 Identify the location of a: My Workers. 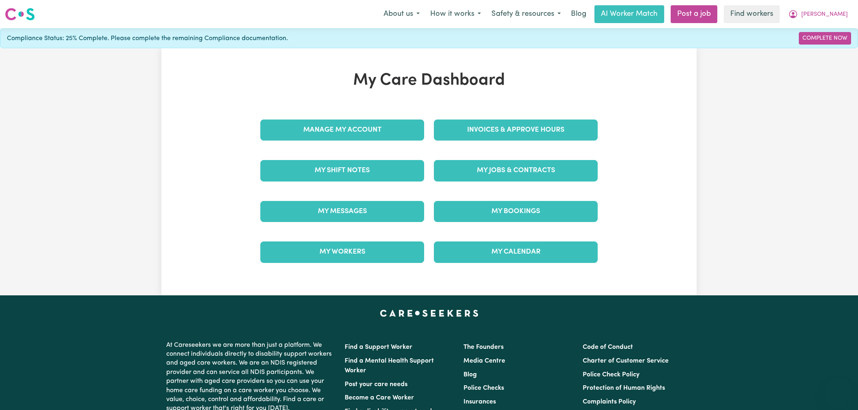
(342, 252).